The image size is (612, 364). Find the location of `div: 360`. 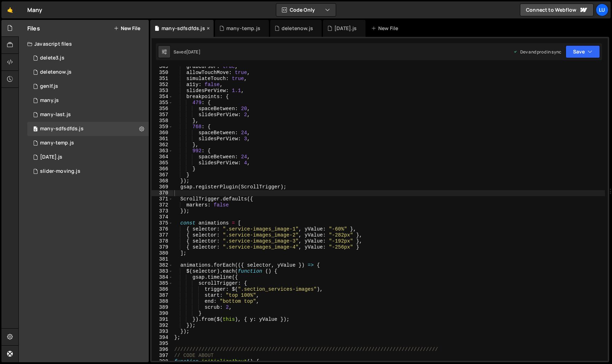

div: 360 is located at coordinates (162, 133).